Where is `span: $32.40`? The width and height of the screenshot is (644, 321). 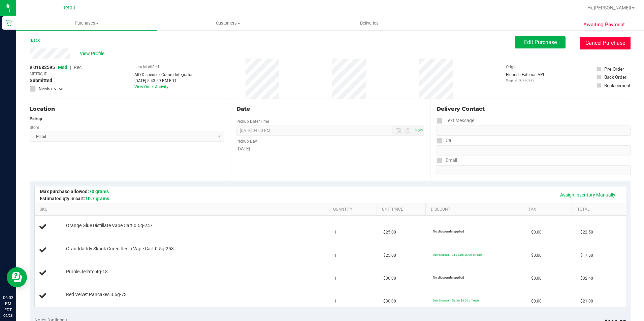
span: $32.40 is located at coordinates (587, 278).